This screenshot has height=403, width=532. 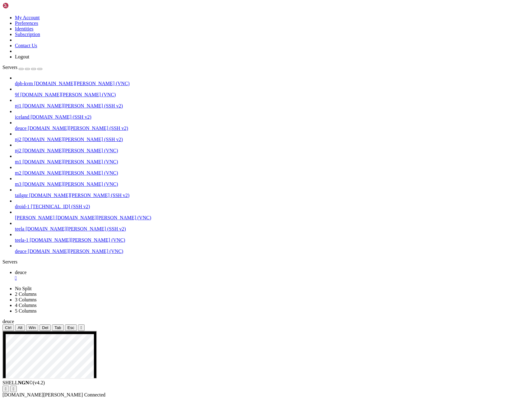 I want to click on span: teela-1, so click(x=22, y=240).